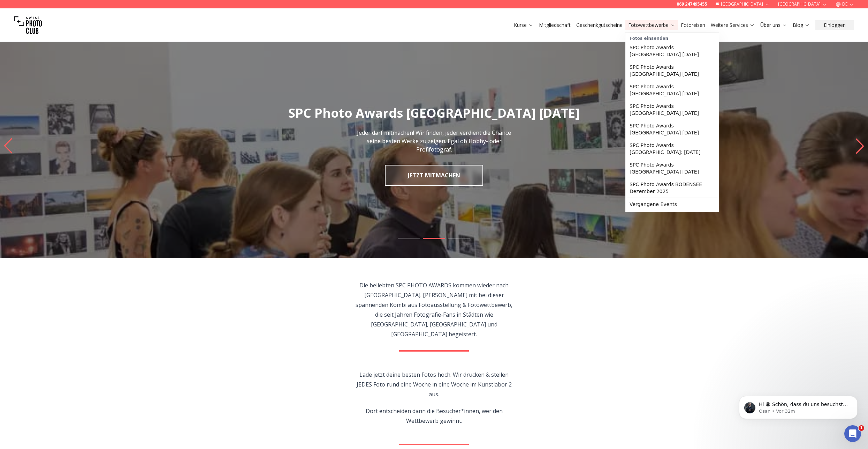 Image resolution: width=868 pixels, height=449 pixels. What do you see at coordinates (555, 26) in the screenshot?
I see `button: Mitgliedschaft` at bounding box center [555, 26].